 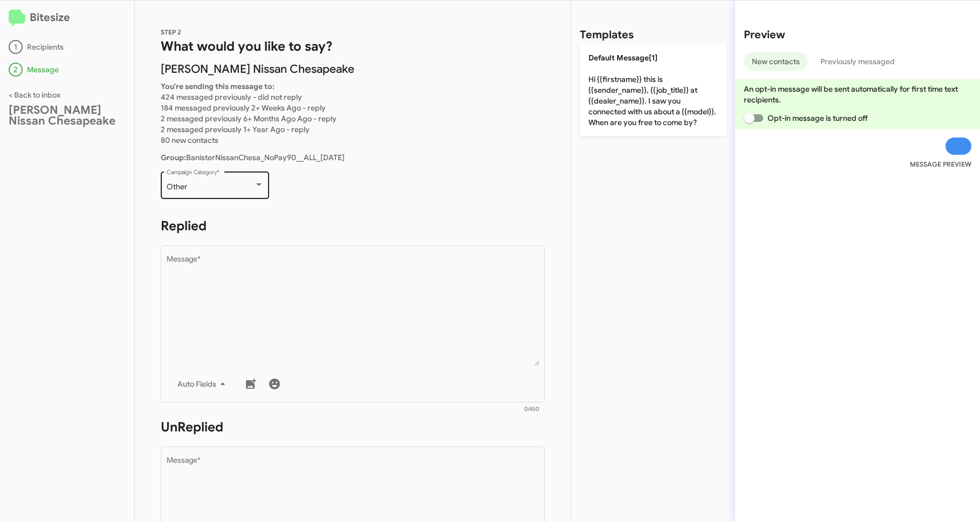 What do you see at coordinates (67, 47) in the screenshot?
I see `div: Recipients` at bounding box center [67, 47].